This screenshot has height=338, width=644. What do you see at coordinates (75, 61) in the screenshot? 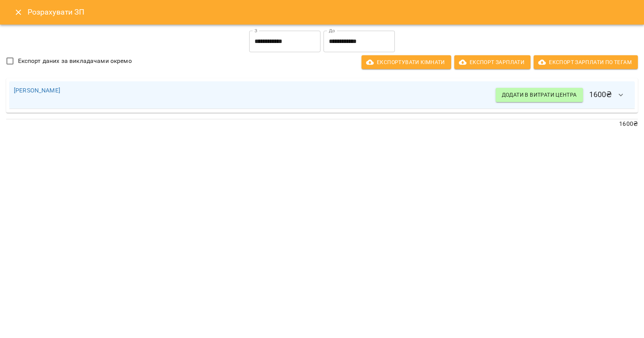
I see `span: Експорт даних за викладачами окремо` at bounding box center [75, 61].